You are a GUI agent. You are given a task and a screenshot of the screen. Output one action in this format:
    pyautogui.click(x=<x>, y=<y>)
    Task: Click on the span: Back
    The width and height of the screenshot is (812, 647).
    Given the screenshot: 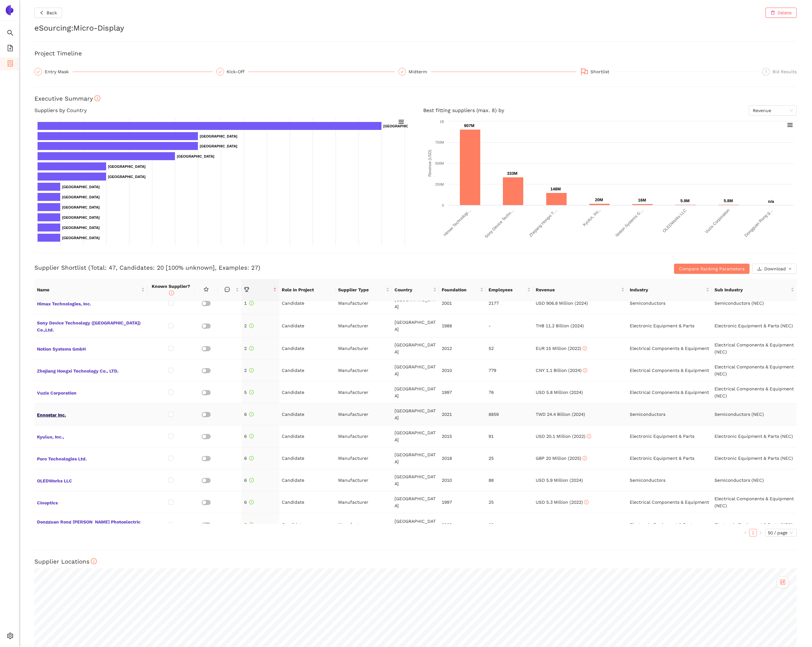 What is the action you would take?
    pyautogui.click(x=52, y=13)
    